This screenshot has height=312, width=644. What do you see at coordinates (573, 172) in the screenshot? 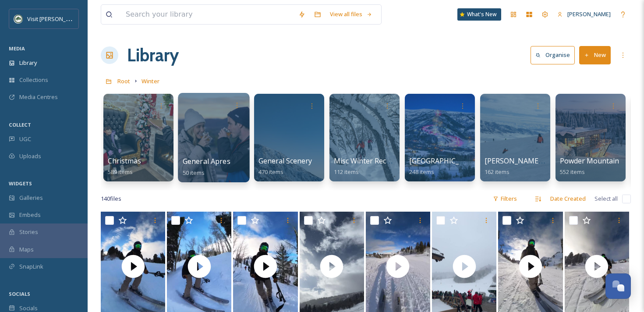
I see `span: 552 items` at bounding box center [573, 172].